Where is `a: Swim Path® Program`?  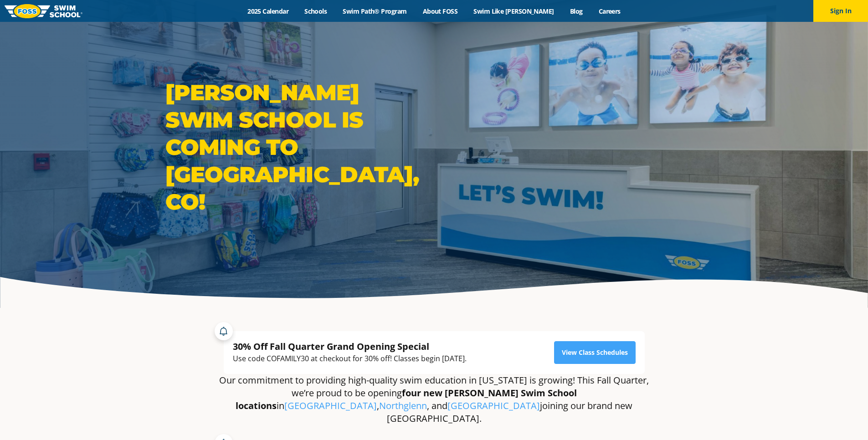
a: Swim Path® Program is located at coordinates (375, 11).